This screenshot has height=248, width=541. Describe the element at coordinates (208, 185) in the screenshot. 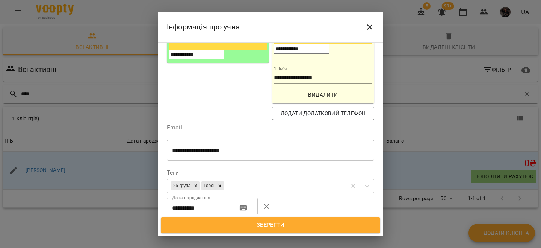

I see `div: Герої` at that location.